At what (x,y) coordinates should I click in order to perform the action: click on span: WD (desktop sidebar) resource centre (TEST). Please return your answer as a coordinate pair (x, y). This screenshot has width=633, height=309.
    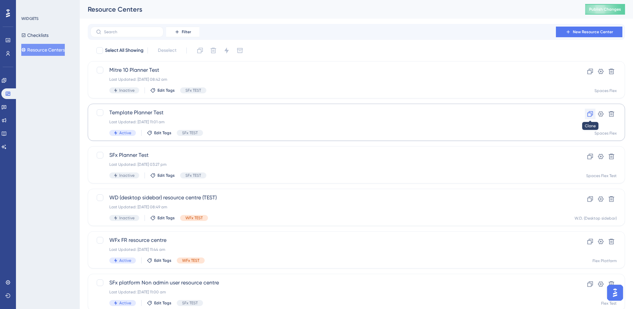
    Looking at the image, I should click on (329, 198).